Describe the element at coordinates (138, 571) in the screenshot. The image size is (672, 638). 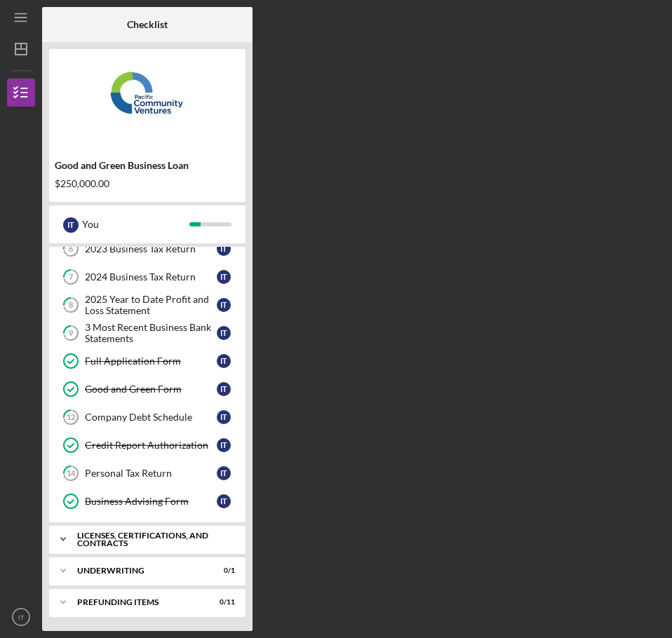
I see `div: Underwriting` at that location.